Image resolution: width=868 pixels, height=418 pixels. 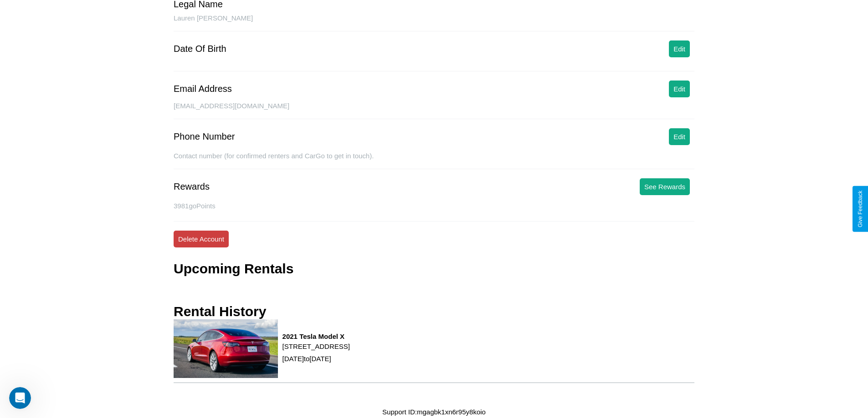 What do you see at coordinates (316, 336) in the screenshot?
I see `h3: 2021 Tesla Model X` at bounding box center [316, 336].